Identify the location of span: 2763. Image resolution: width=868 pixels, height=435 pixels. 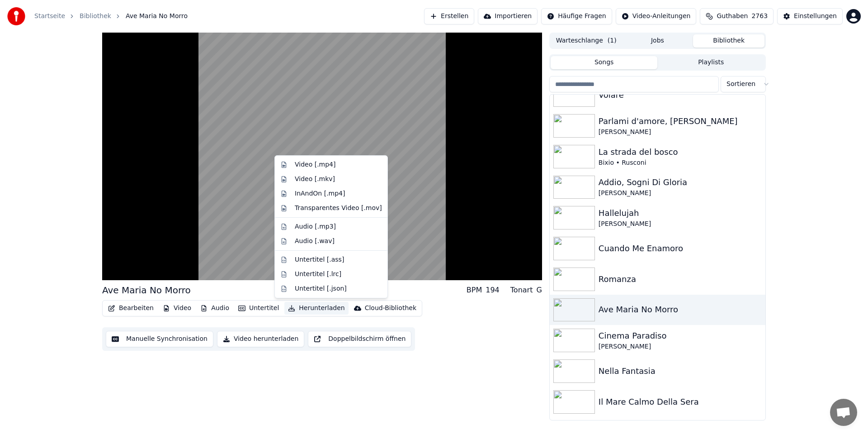
(760, 16).